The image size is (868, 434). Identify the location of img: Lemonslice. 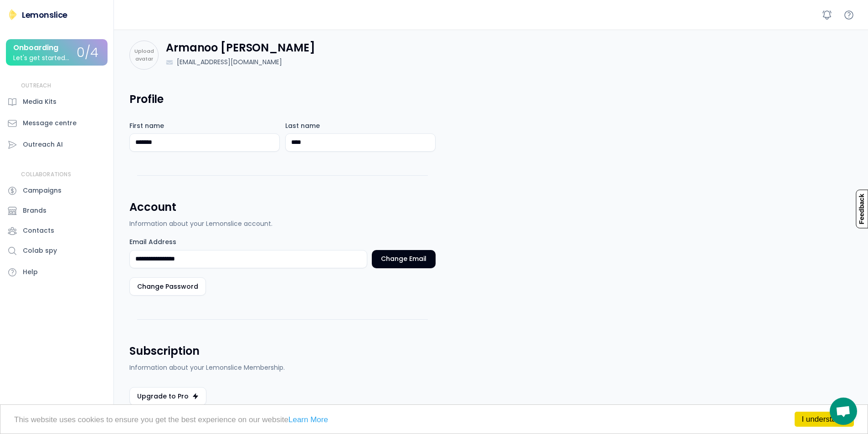
(13, 15).